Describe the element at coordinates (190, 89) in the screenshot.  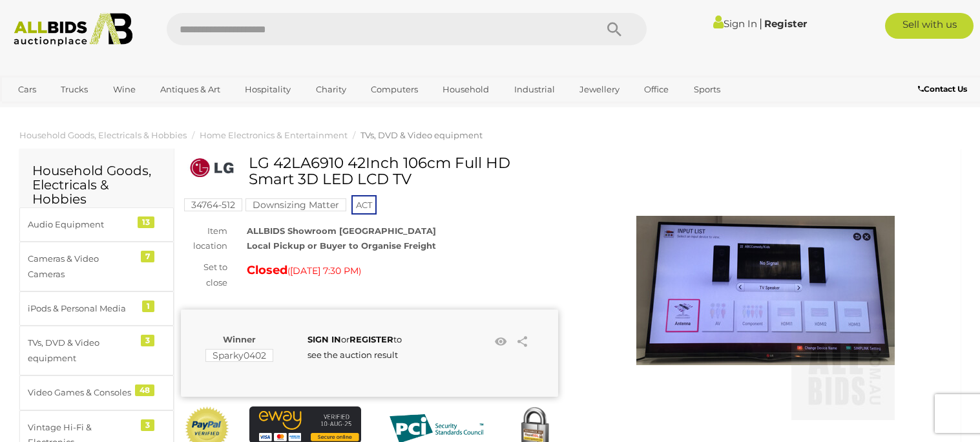
I see `a: Antiques & Art` at that location.